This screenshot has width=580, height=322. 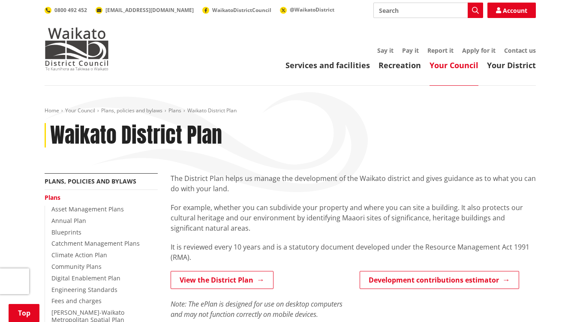 What do you see at coordinates (307, 9) in the screenshot?
I see `a: @WaikatoDistrict` at bounding box center [307, 9].